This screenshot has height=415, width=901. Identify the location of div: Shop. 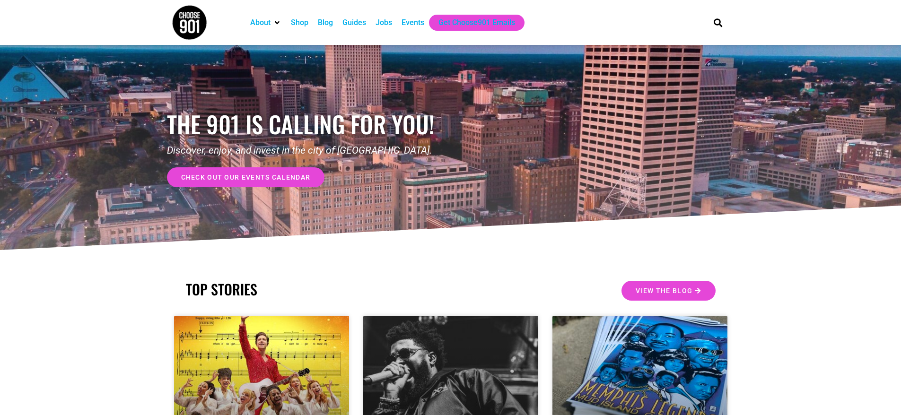
(299, 23).